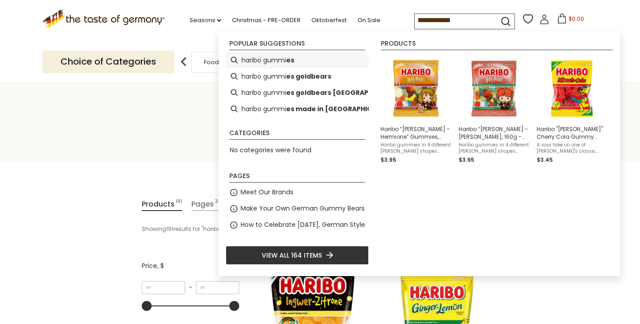 The height and width of the screenshot is (324, 640). I want to click on li: haribo gummies goldbears germany, so click(297, 93).